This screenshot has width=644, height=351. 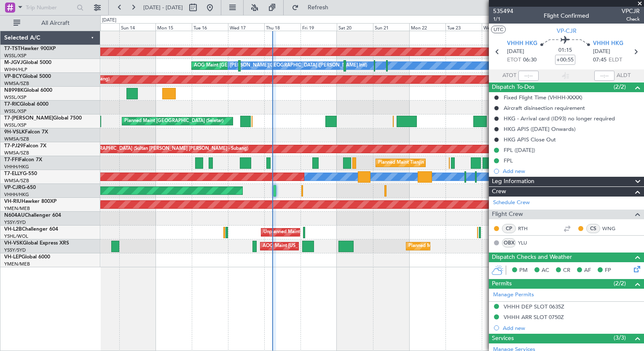 I want to click on a: YSHL/WOL, so click(x=16, y=236).